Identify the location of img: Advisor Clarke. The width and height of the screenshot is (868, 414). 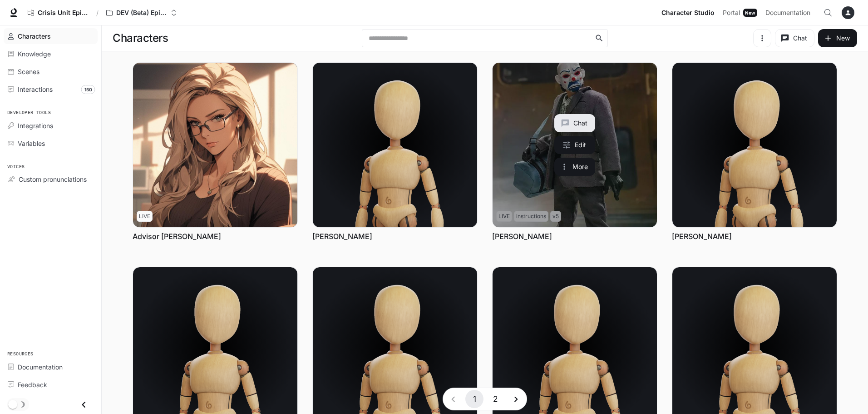
(215, 145).